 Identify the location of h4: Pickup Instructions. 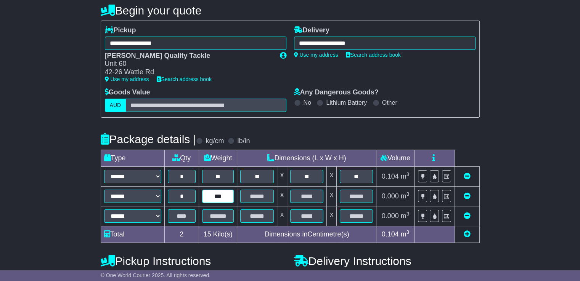
(193, 261).